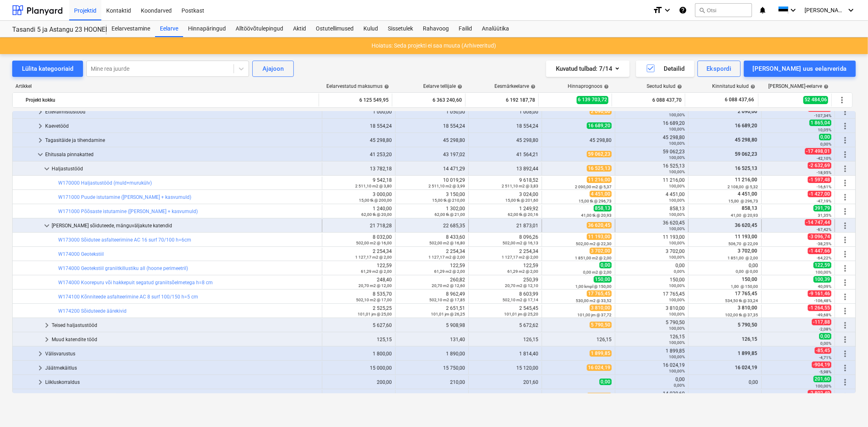  Describe the element at coordinates (822, 279) in the screenshot. I see `span: 100,39` at that location.